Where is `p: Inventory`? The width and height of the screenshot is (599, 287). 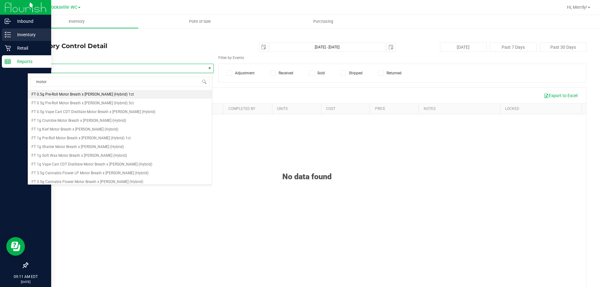
p: Inventory is located at coordinates (30, 35).